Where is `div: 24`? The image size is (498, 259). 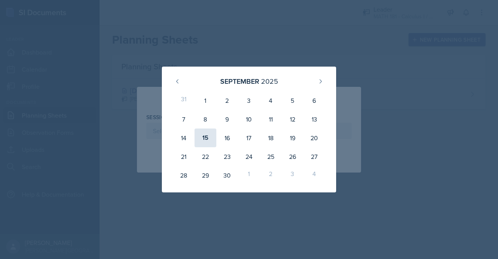
div: 24 is located at coordinates (249, 156).